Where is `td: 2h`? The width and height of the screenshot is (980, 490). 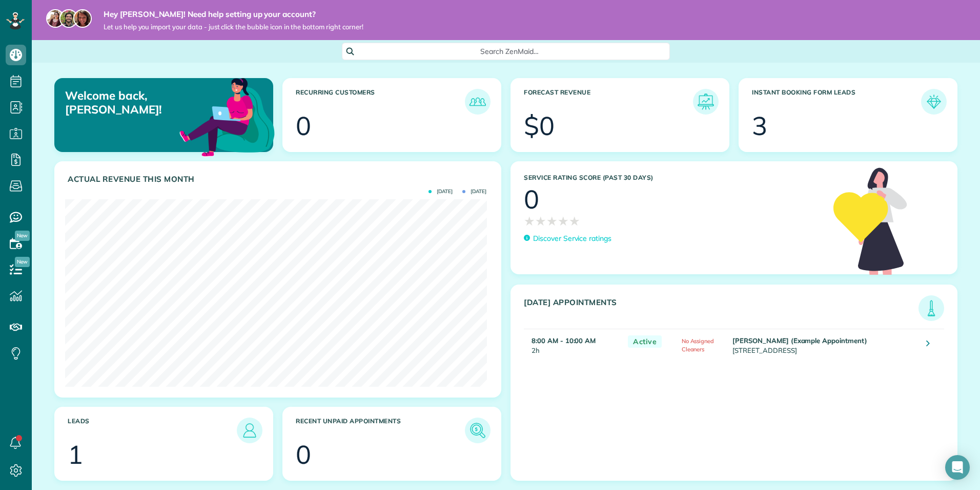 td: 2h is located at coordinates (573, 344).